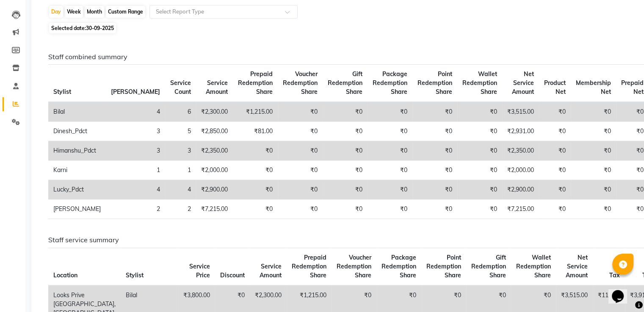 The image size is (644, 312). I want to click on td: ₹81.00, so click(255, 132).